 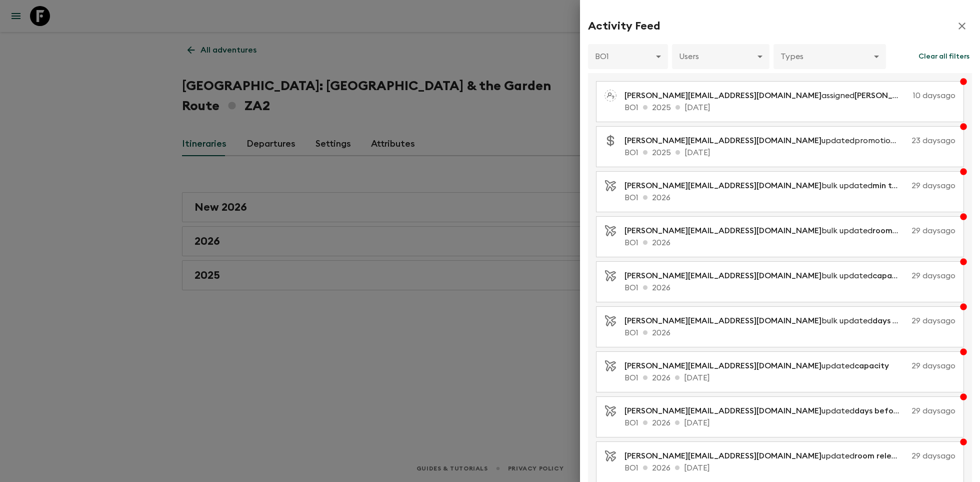 What do you see at coordinates (906, 185) in the screenshot?
I see `span: min to guarantee` at bounding box center [906, 185].